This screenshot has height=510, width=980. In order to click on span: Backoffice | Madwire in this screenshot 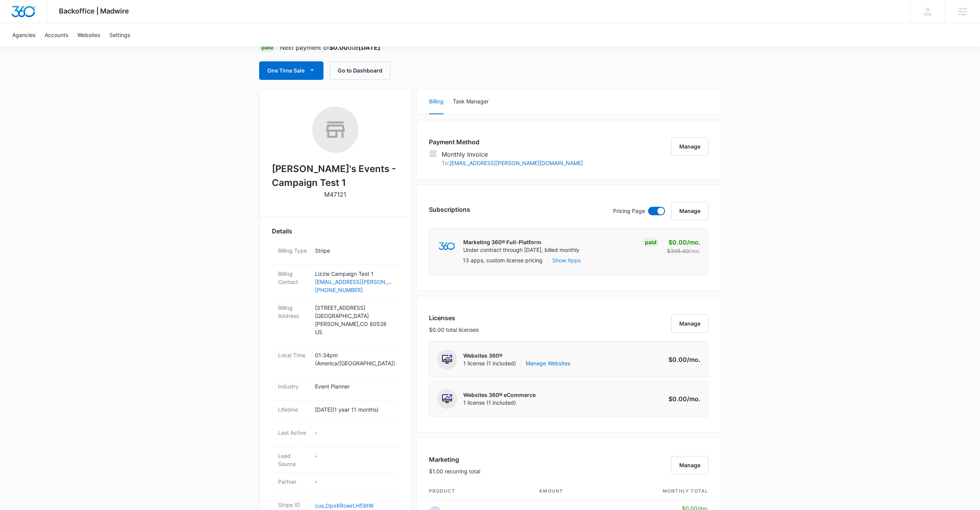, I will do `click(94, 11)`.